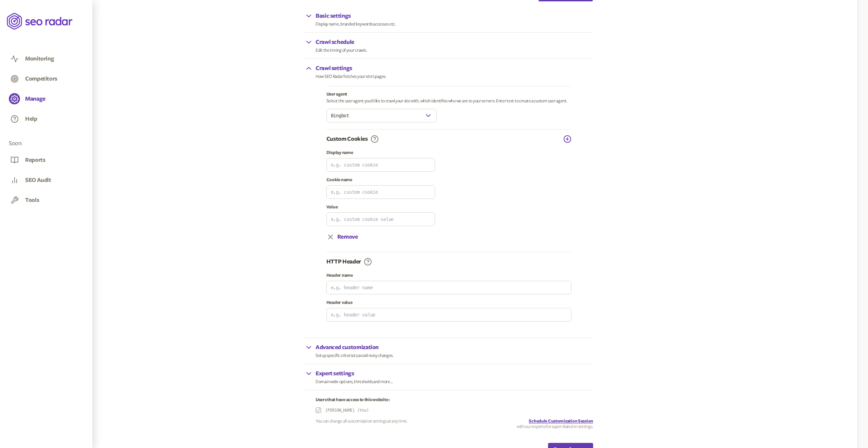 Image resolution: width=868 pixels, height=448 pixels. What do you see at coordinates (351, 69) in the screenshot?
I see `p: Crawl settings` at bounding box center [351, 69].